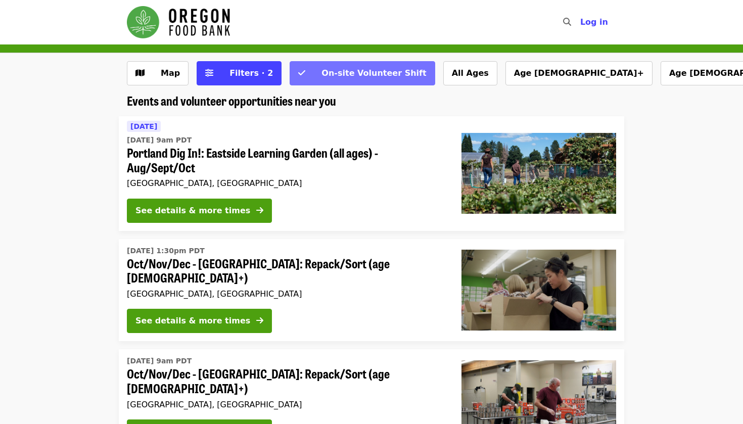 Image resolution: width=743 pixels, height=424 pixels. I want to click on i: map icon, so click(140, 73).